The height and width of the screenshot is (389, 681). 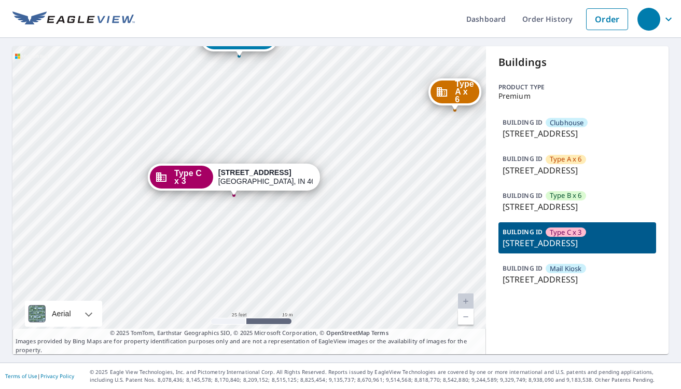 What do you see at coordinates (607, 19) in the screenshot?
I see `a: Order` at bounding box center [607, 19].